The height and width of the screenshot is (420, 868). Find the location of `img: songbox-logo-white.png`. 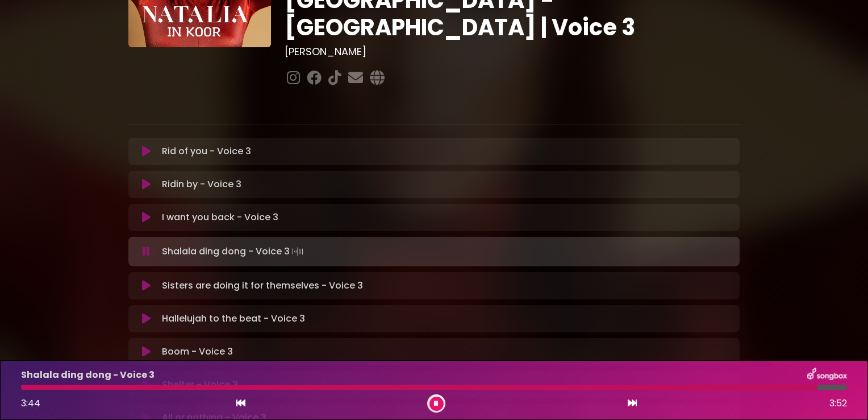

img: songbox-logo-white.png is located at coordinates (827, 375).